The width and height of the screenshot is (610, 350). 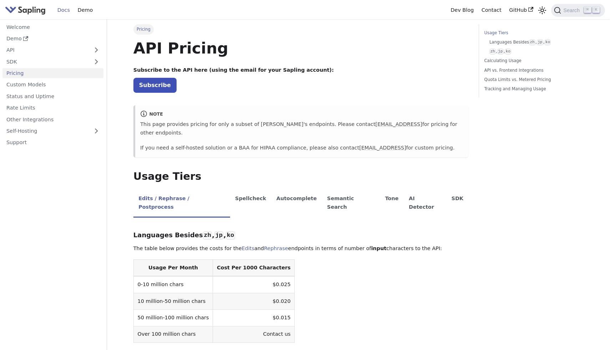 What do you see at coordinates (301, 248) in the screenshot?
I see `p: The table below provides the costs for the and endpoints in terms of number of characters to the ...` at bounding box center [301, 248].